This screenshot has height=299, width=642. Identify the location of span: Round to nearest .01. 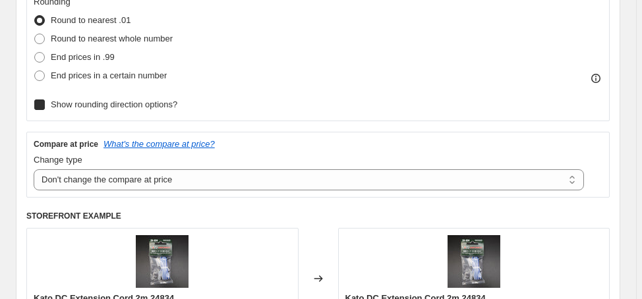
(90, 20).